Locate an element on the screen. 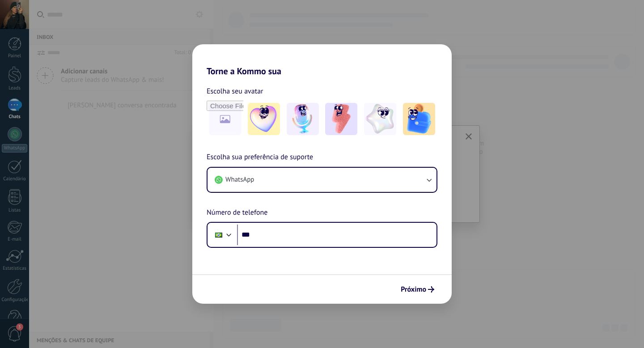 The image size is (644, 348). div: Brazil: + 55 is located at coordinates (219, 235).